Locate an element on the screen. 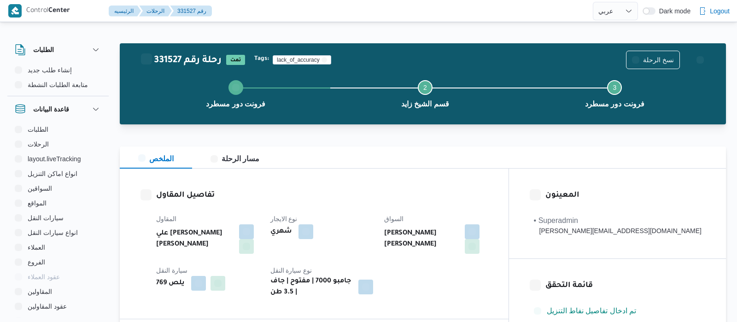  span: السواق is located at coordinates (394, 219).